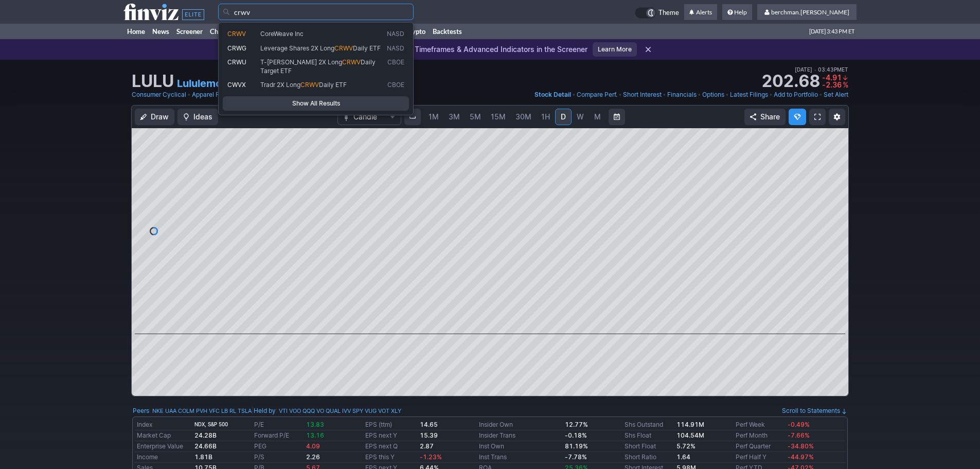 This screenshot has height=469, width=980. I want to click on a: RL, so click(232, 410).